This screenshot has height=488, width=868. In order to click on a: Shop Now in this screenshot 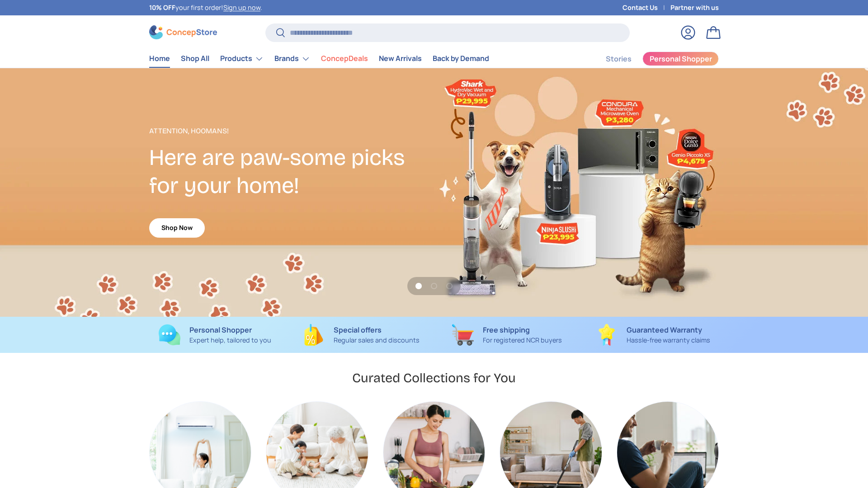, I will do `click(177, 228)`.